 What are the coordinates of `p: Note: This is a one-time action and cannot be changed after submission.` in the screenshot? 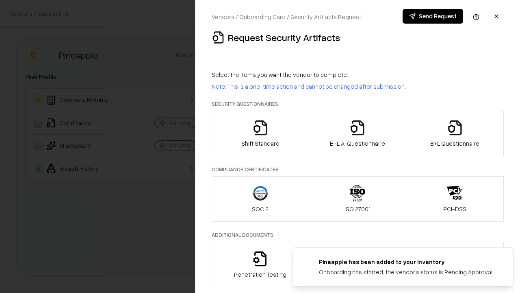 It's located at (358, 86).